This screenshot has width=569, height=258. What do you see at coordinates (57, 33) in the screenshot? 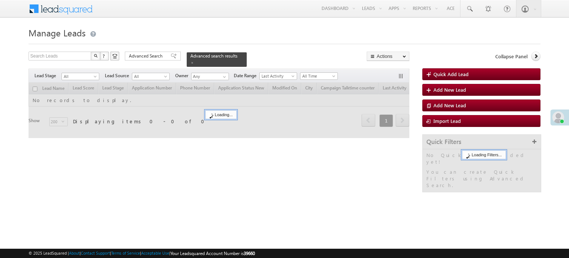
I see `span: Manage Leads` at bounding box center [57, 33].